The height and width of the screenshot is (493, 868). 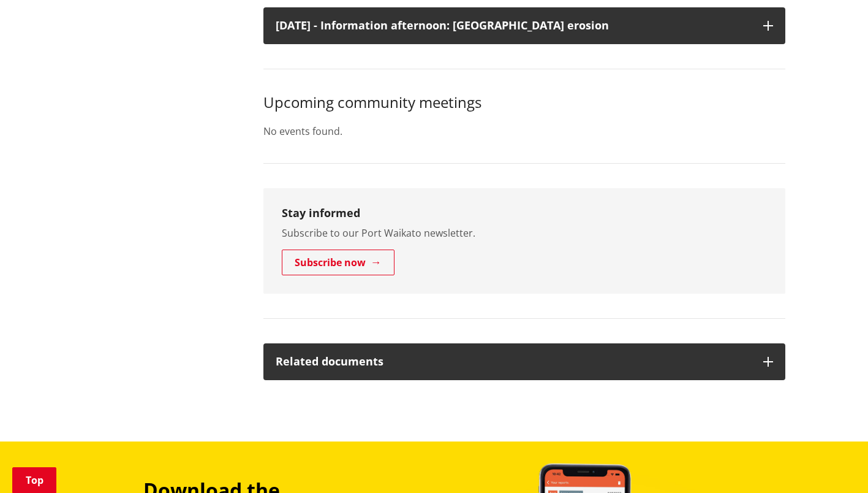 What do you see at coordinates (524, 233) in the screenshot?
I see `p: Subscribe to our Port Waikato newsletter.` at bounding box center [524, 233].